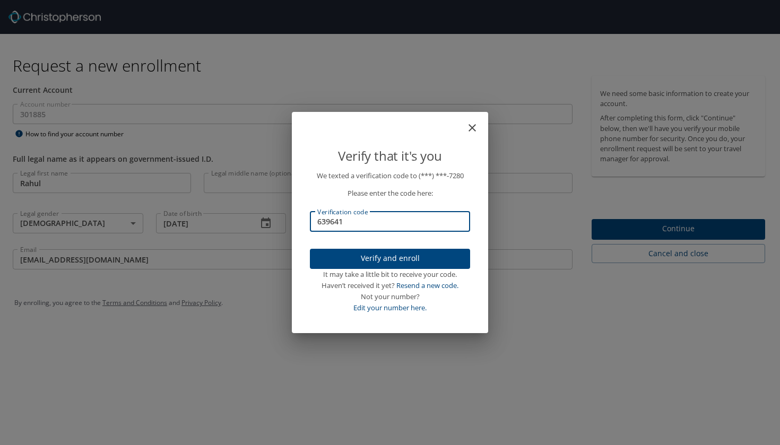 Image resolution: width=780 pixels, height=445 pixels. What do you see at coordinates (390, 296) in the screenshot?
I see `div: Not your number?` at bounding box center [390, 296].